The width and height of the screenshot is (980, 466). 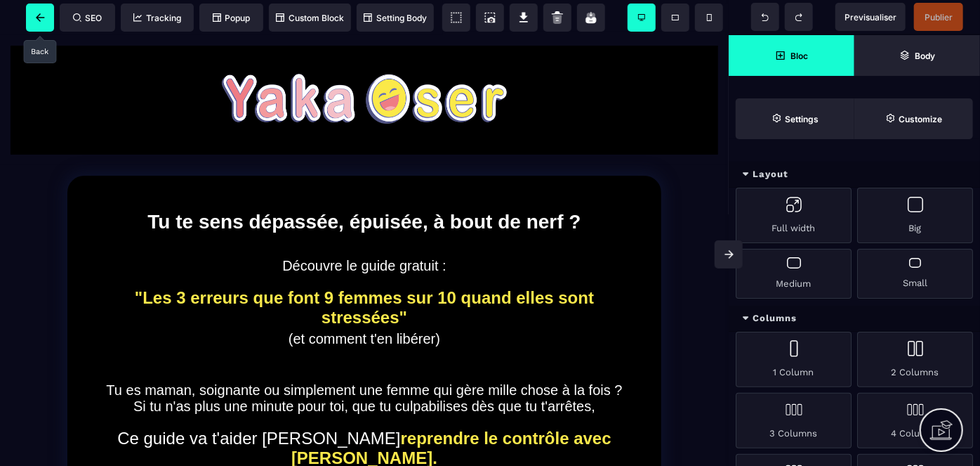 What do you see at coordinates (793, 420) in the screenshot?
I see `div: 3 Columns` at bounding box center [793, 420].